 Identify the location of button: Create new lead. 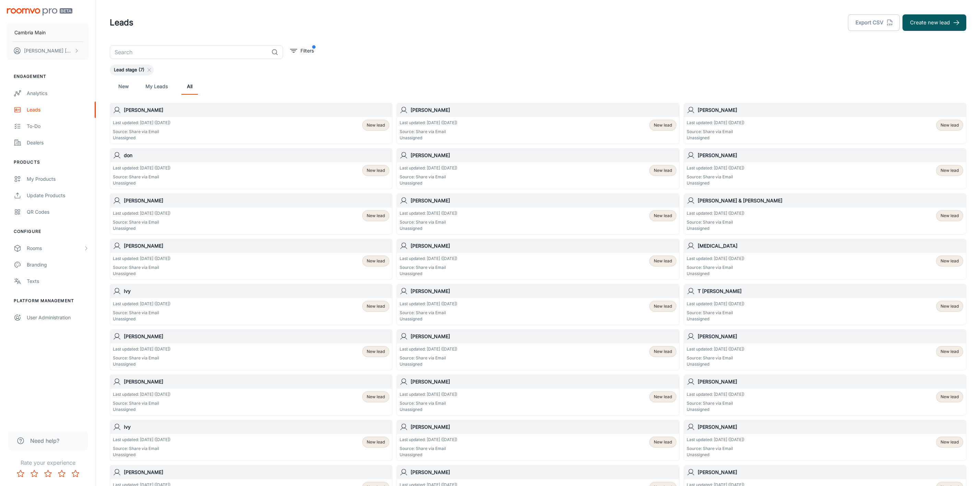
(934, 23).